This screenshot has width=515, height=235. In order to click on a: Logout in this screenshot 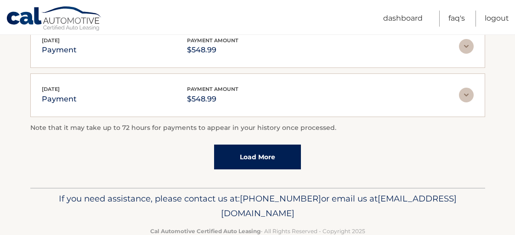, I will do `click(497, 18)`.